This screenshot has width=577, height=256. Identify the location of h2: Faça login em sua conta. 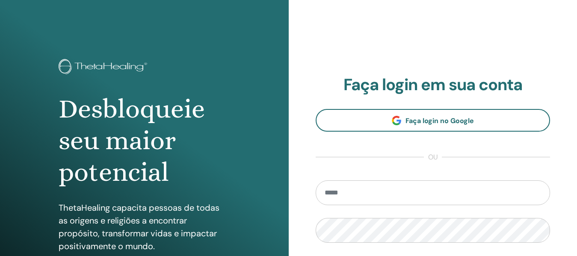
(433, 85).